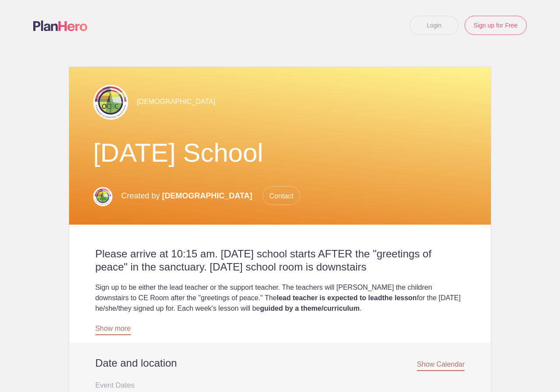 Image resolution: width=560 pixels, height=392 pixels. I want to click on a: Sign up for Free, so click(496, 25).